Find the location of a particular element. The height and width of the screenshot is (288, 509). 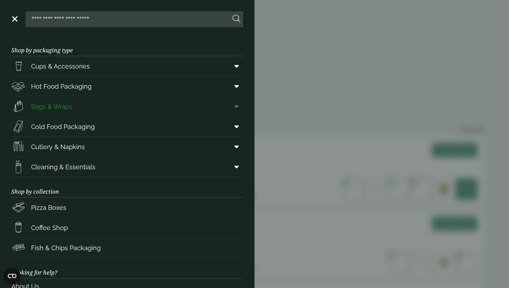

img: Paper_carriers.svg is located at coordinates (18, 106).